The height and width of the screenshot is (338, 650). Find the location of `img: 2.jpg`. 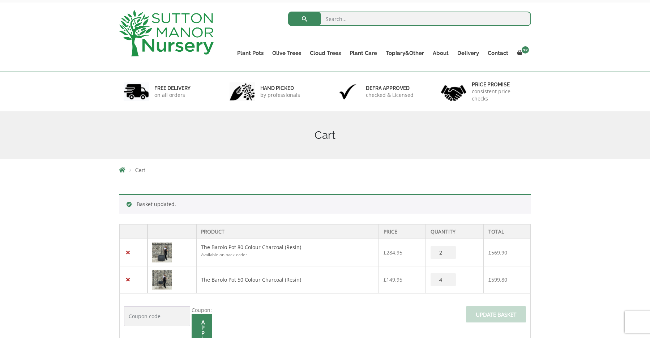

img: 2.jpg is located at coordinates (242, 92).